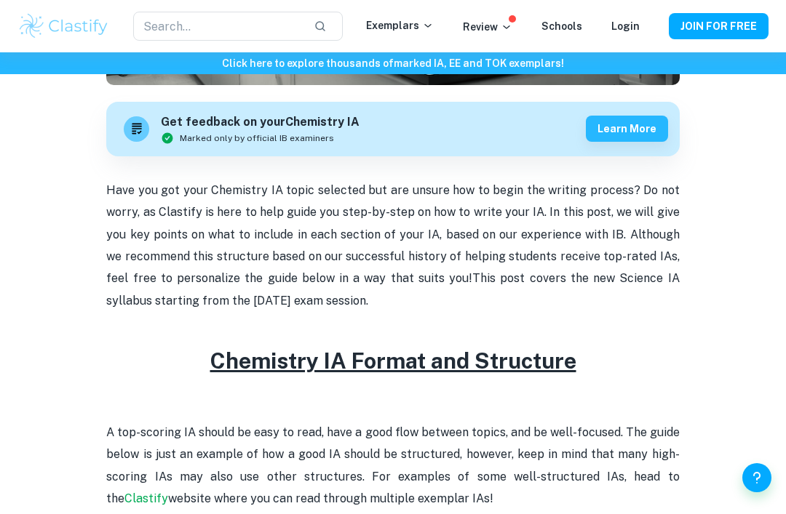 Image resolution: width=786 pixels, height=514 pixels. I want to click on input: Search..., so click(217, 26).